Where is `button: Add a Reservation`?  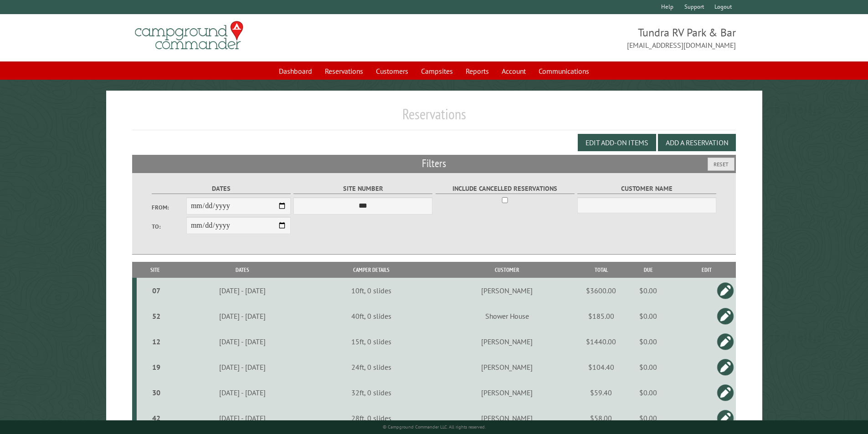 button: Add a Reservation is located at coordinates (697, 143).